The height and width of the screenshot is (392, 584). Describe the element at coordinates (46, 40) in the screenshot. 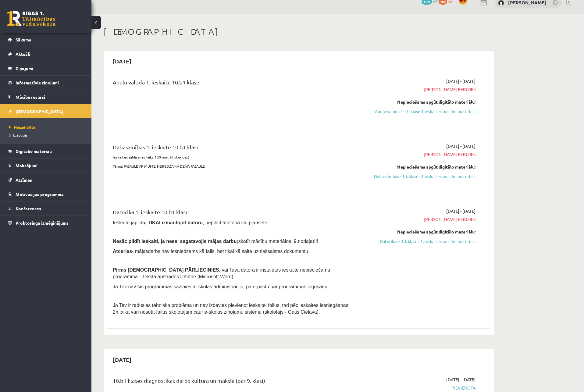

I see `a: Sākums` at that location.